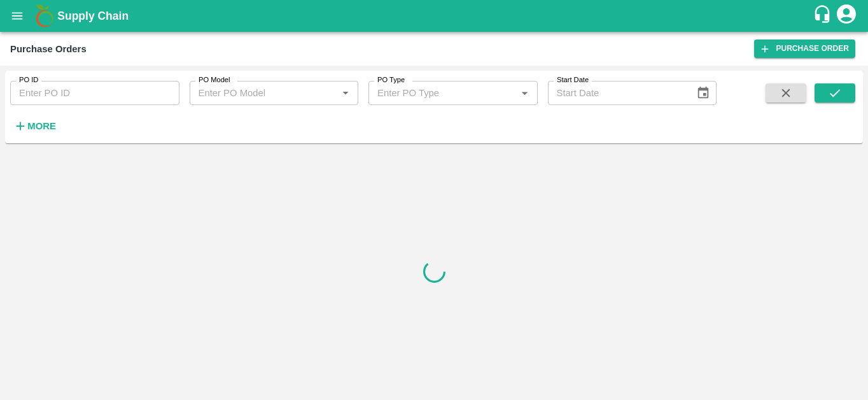  I want to click on label: PO Model, so click(214, 80).